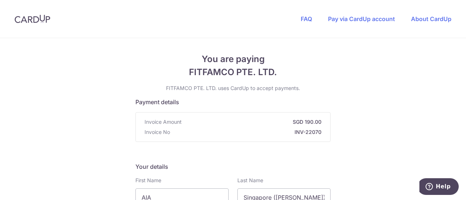 Image resolution: width=466 pixels, height=200 pixels. What do you see at coordinates (233, 72) in the screenshot?
I see `span: FITFAMCO PTE. LTD.` at bounding box center [233, 72].